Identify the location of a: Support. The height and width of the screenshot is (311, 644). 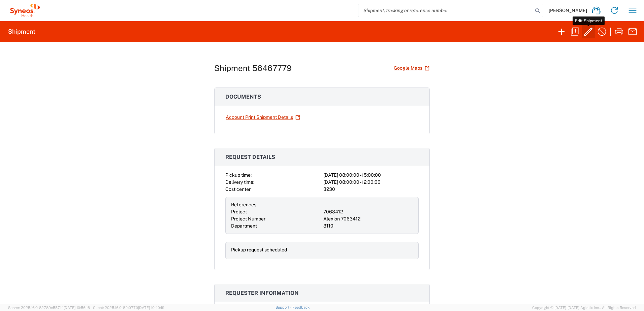
(284, 308).